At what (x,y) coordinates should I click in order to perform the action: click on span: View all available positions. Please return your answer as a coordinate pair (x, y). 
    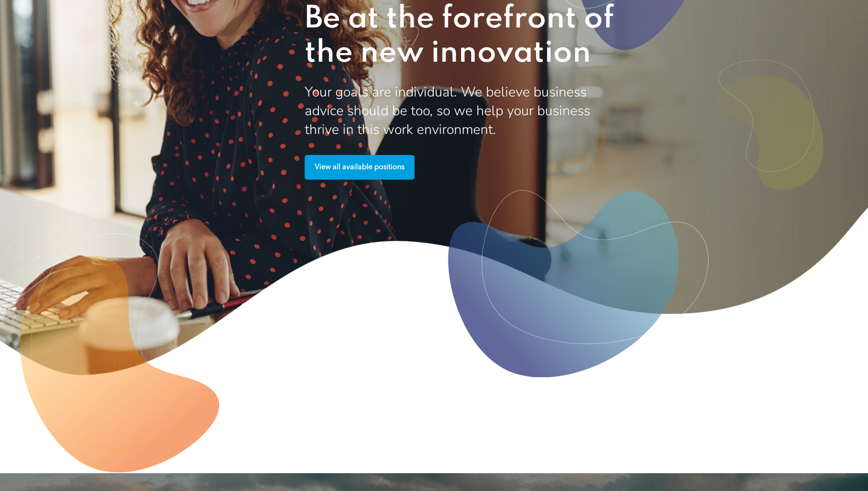
    Looking at the image, I should click on (360, 167).